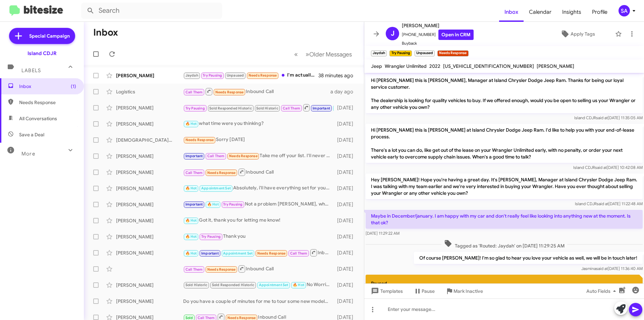 The image size is (644, 320). I want to click on button: Apply Tags, so click(577, 34).